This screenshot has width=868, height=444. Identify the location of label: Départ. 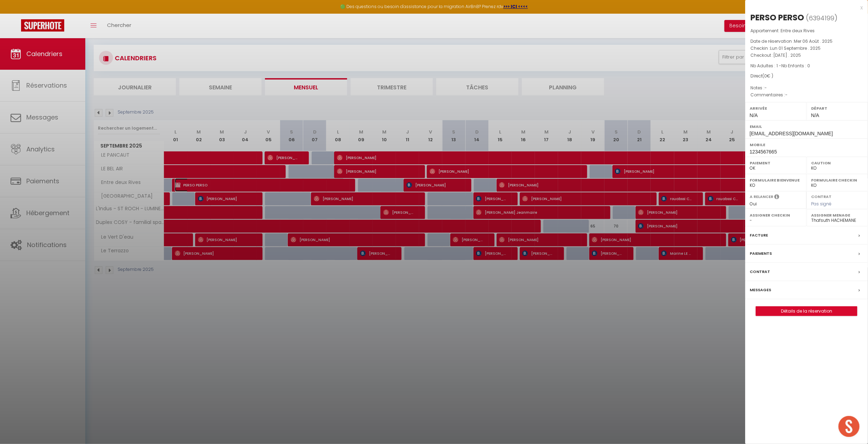
(837, 108).